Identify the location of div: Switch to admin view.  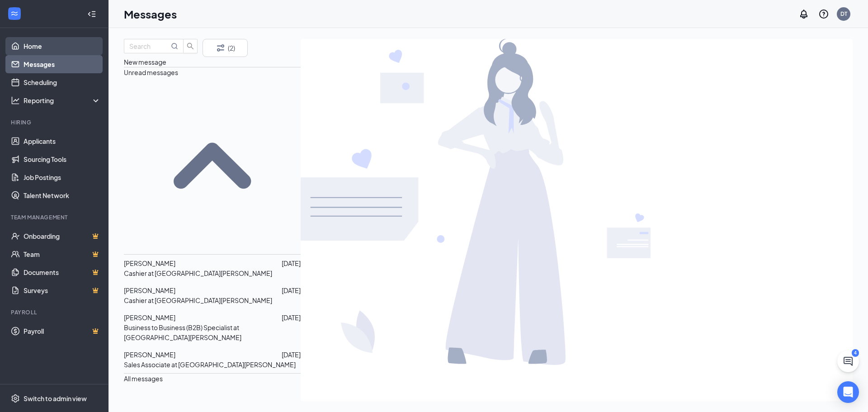
(55, 399).